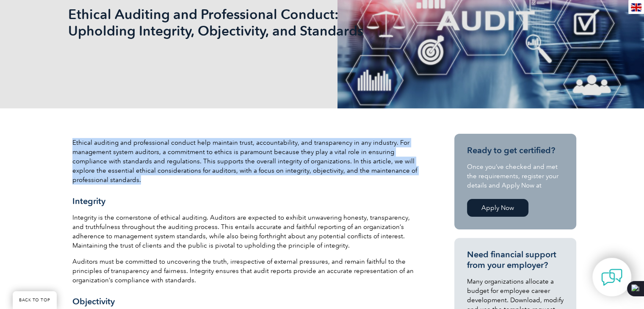  I want to click on p: Integrity is the cornerstone of ethical auditing. Auditors are expected to exhibit unwavering hon..., so click(246, 232).